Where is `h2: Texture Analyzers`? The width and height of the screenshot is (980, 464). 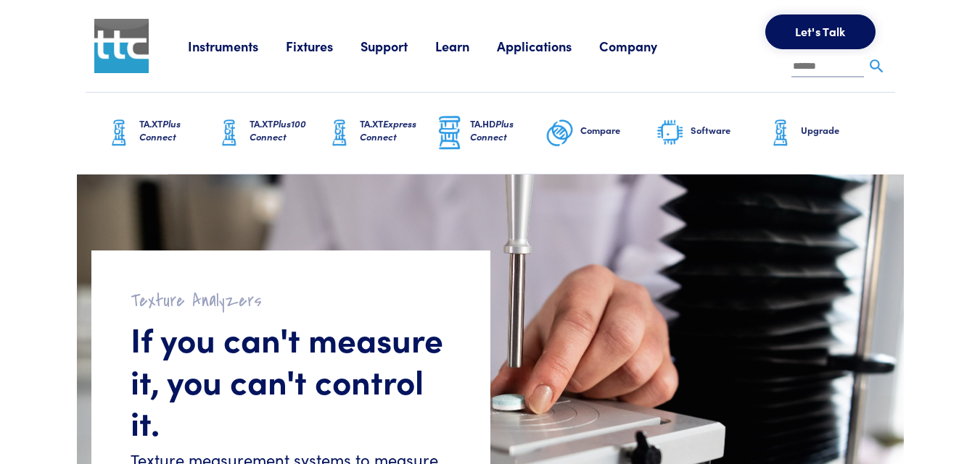
h2: Texture Analyzers is located at coordinates (291, 301).